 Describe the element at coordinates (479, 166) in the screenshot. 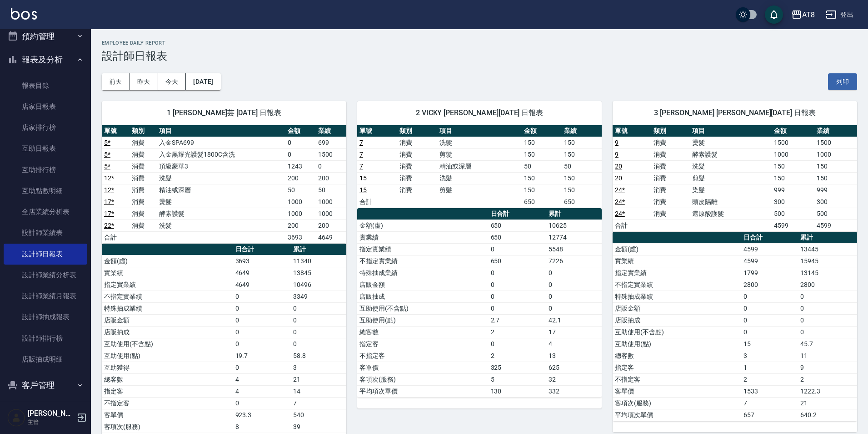

I see `td: 精油或深層` at that location.